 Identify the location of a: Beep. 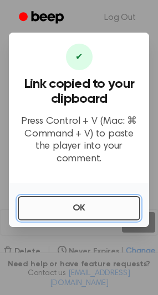
(42, 18).